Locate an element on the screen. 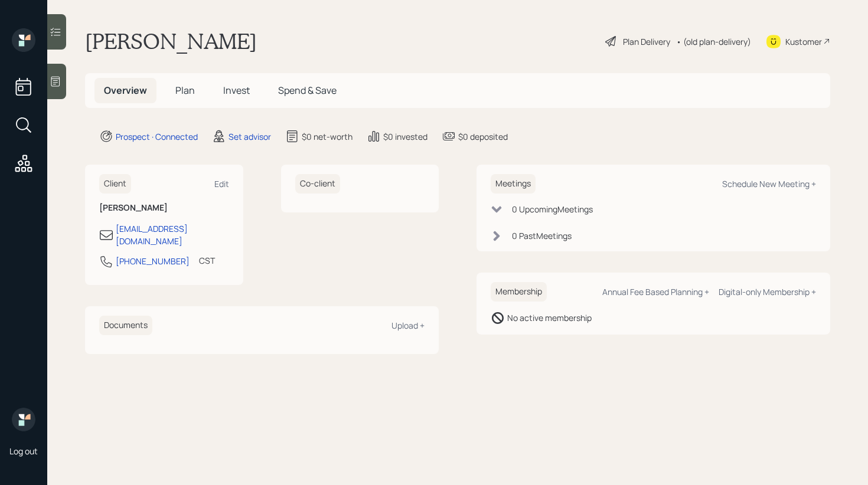  div: $0 net-worth is located at coordinates (327, 136).